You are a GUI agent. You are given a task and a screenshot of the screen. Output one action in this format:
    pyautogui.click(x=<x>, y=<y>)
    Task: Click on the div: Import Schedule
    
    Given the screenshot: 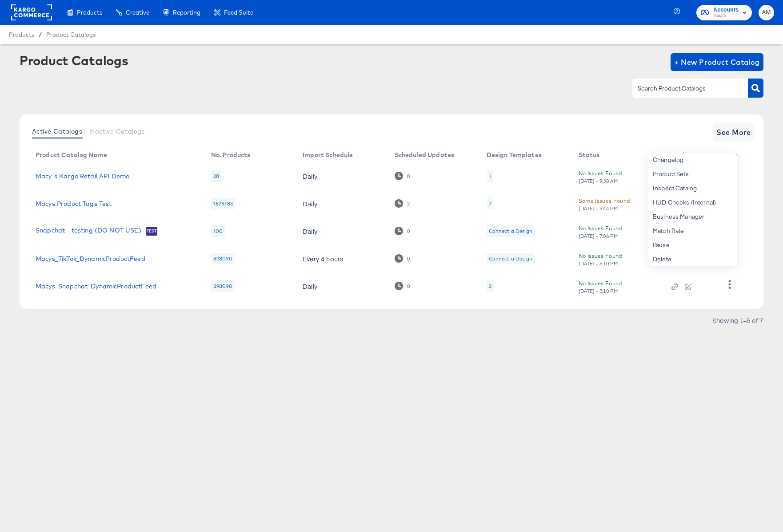 What is the action you would take?
    pyautogui.click(x=328, y=155)
    